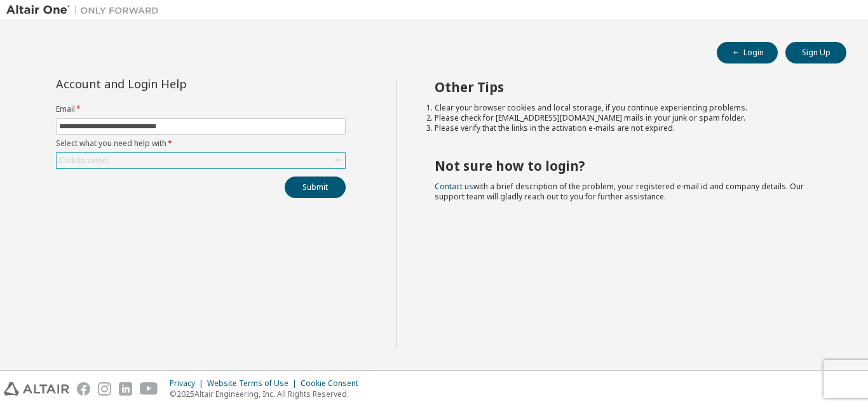  What do you see at coordinates (36, 389) in the screenshot?
I see `img: altair_logo.svg` at bounding box center [36, 389].